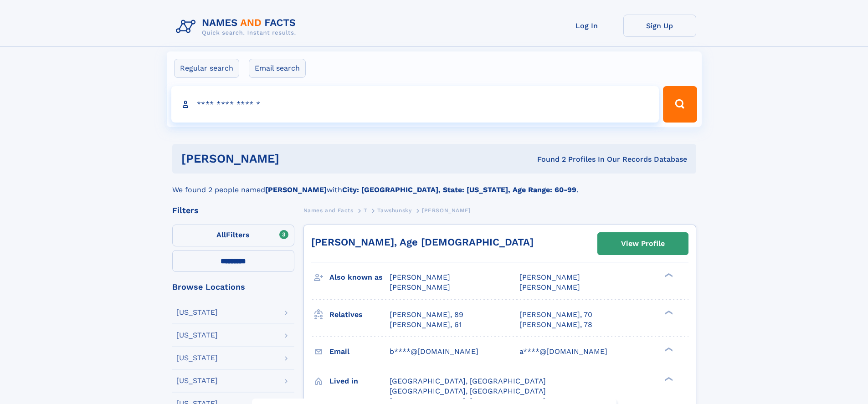 The image size is (868, 404). I want to click on a: Names and Facts, so click(329, 210).